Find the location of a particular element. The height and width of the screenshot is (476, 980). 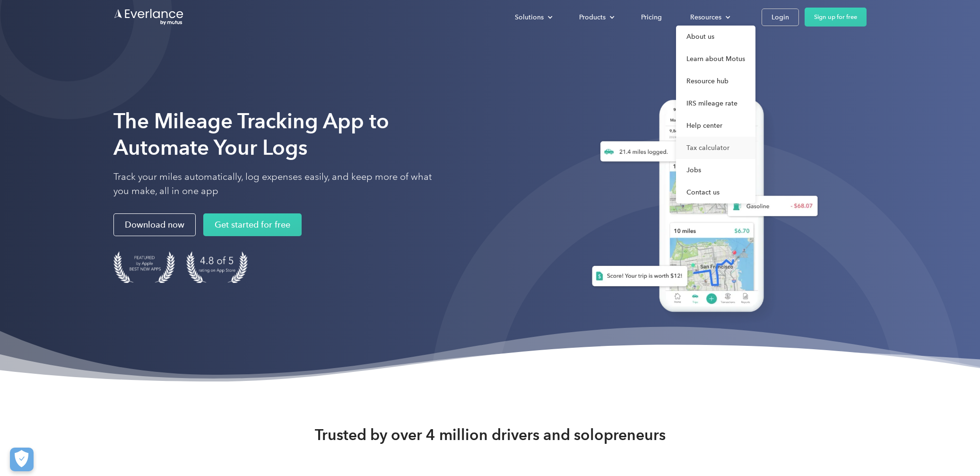

a: Download now is located at coordinates (155, 226).